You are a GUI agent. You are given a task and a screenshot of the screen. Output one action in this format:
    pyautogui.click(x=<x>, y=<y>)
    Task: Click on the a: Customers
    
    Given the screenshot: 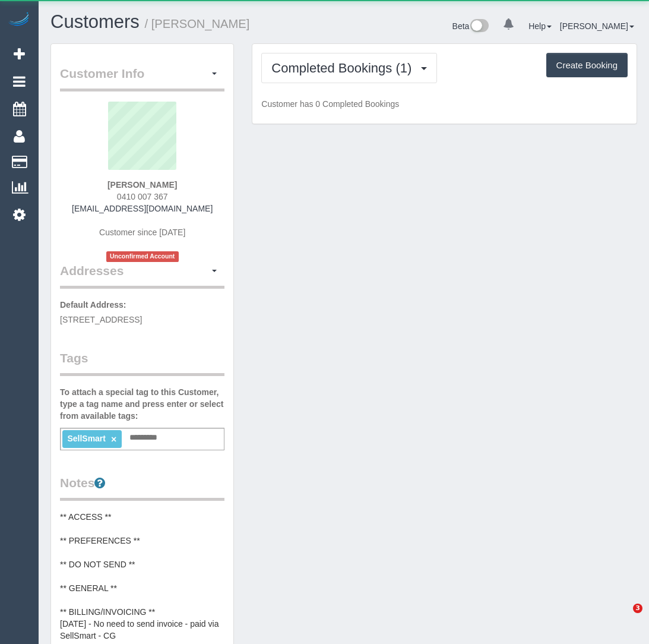 What is the action you would take?
    pyautogui.click(x=95, y=21)
    